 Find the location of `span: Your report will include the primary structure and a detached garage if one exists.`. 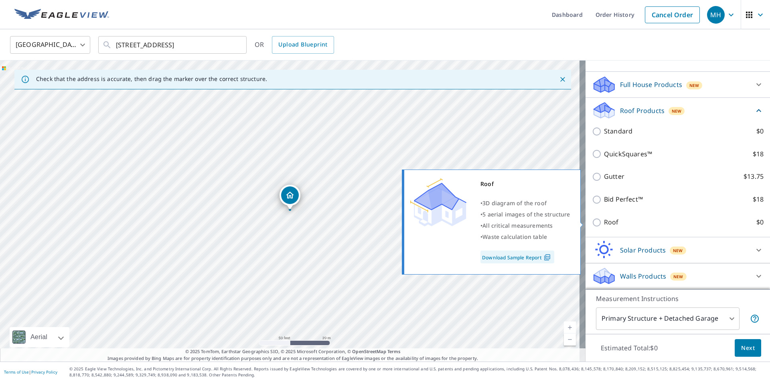

span: Your report will include the primary structure and a detached garage if one exists. is located at coordinates (755, 319).